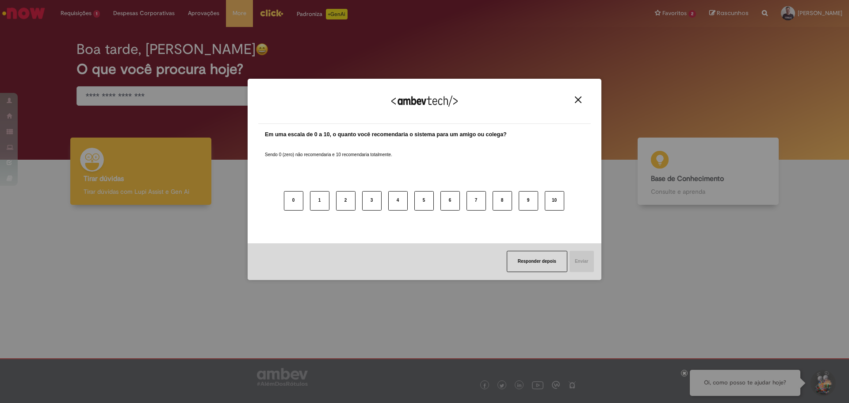  I want to click on button: 10, so click(555, 201).